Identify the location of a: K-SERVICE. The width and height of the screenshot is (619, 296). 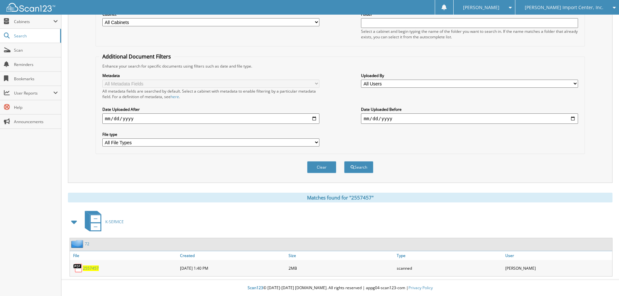
(102, 221).